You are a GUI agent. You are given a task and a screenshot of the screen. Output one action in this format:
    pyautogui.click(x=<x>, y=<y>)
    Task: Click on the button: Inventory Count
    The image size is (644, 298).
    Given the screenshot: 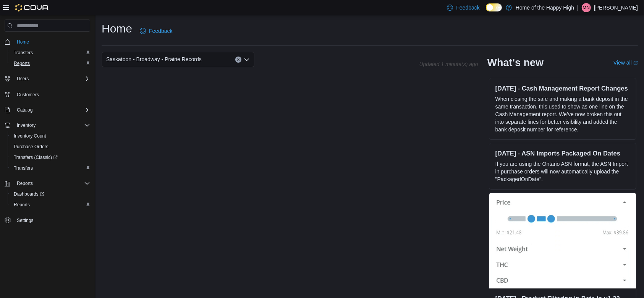 What is the action you would take?
    pyautogui.click(x=50, y=136)
    